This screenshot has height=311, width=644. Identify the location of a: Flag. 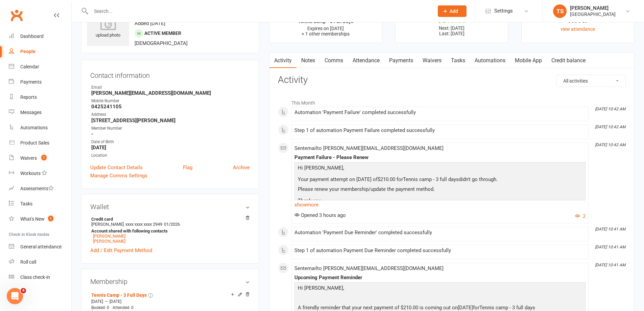
(188, 168).